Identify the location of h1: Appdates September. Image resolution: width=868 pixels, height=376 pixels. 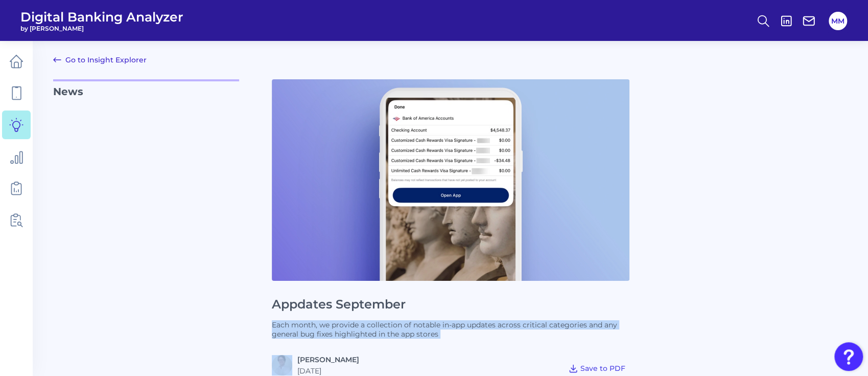
(451, 304).